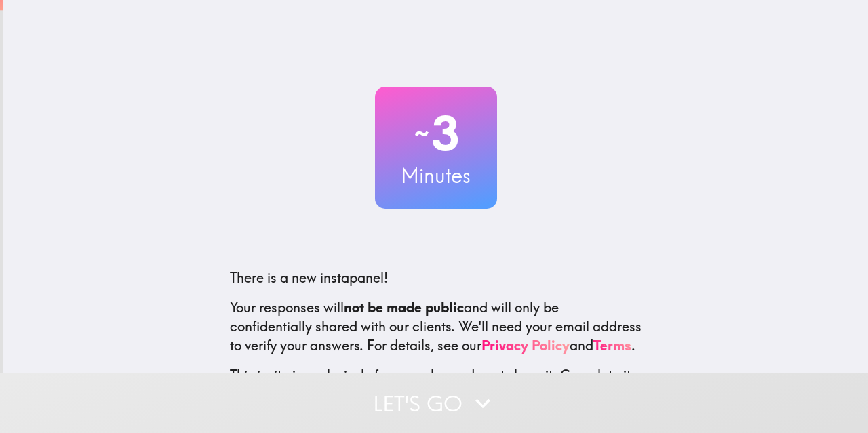 This screenshot has height=433, width=868. Describe the element at coordinates (404, 307) in the screenshot. I see `b: not be made public` at that location.